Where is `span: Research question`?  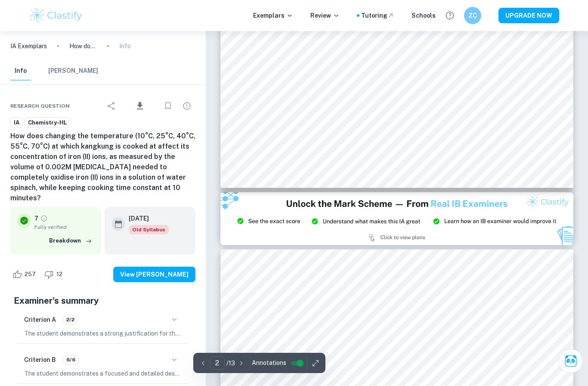 span: Research question is located at coordinates (40, 106).